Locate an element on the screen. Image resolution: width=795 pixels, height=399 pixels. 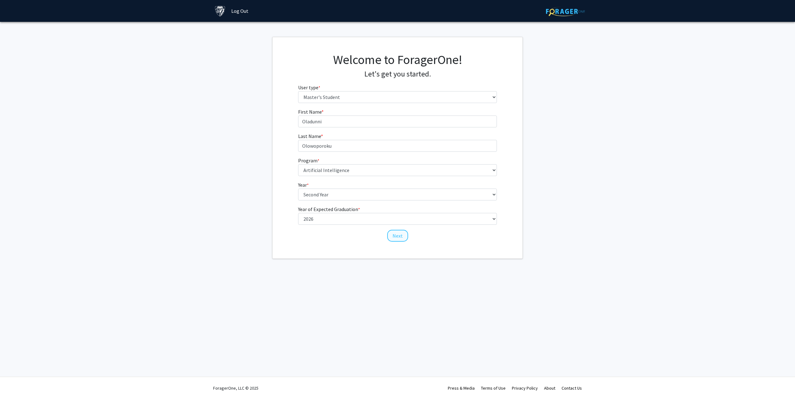
a: Privacy Policy is located at coordinates (525, 388).